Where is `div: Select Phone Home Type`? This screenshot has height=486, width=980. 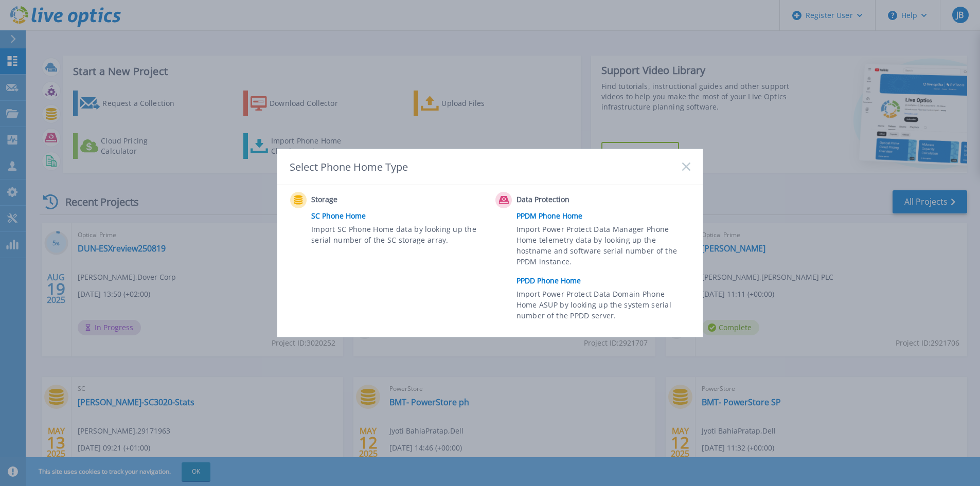
div: Select Phone Home Type is located at coordinates (350, 167).